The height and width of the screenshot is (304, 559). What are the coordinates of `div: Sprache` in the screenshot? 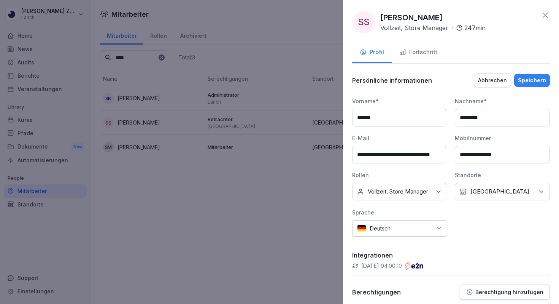 It's located at (400, 212).